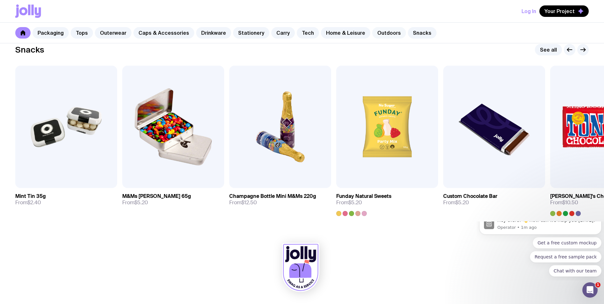 This screenshot has height=304, width=604. I want to click on h2: Snacks, so click(30, 50).